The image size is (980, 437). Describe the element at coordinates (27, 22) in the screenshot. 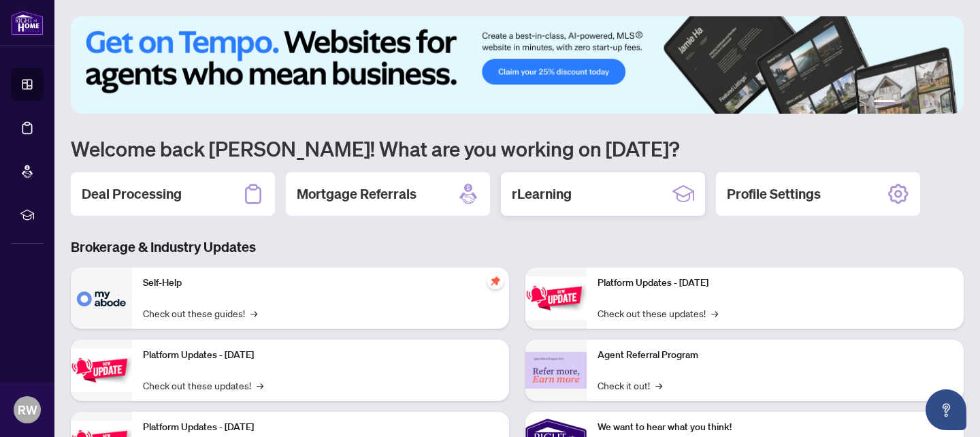

I see `img: logo` at that location.